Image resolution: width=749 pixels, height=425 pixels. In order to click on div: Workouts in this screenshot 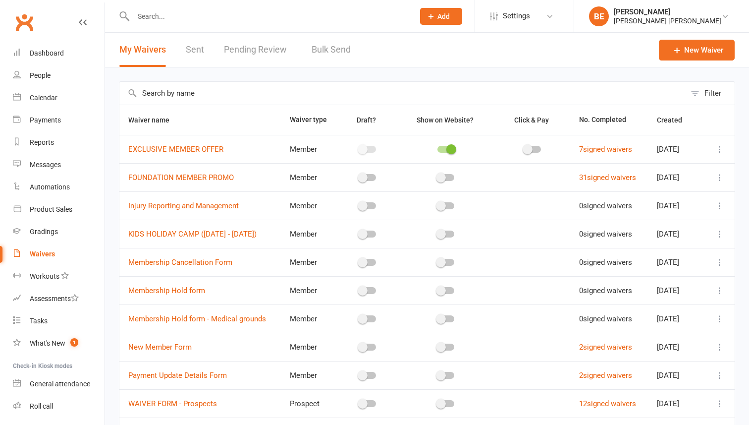, I will do `click(45, 276)`.